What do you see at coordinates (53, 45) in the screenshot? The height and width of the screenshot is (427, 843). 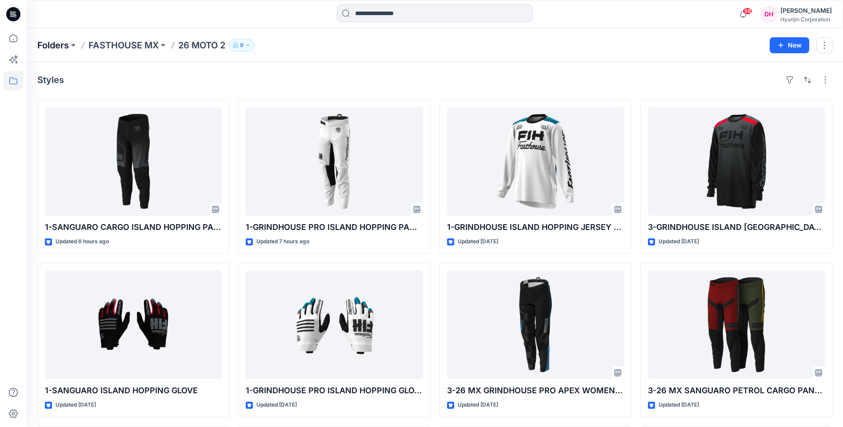 I see `p: Folders` at bounding box center [53, 45].